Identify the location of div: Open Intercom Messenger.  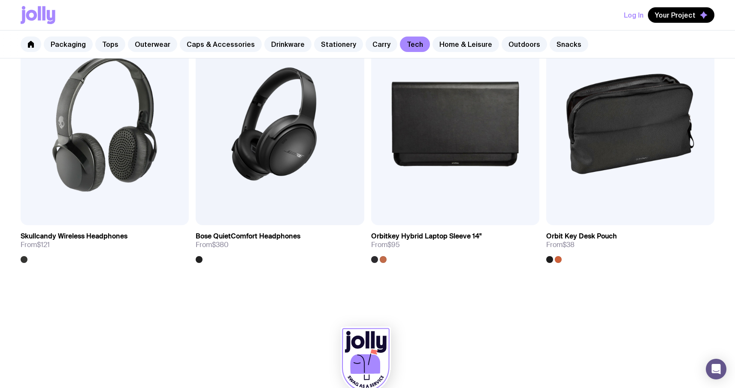
(716, 369).